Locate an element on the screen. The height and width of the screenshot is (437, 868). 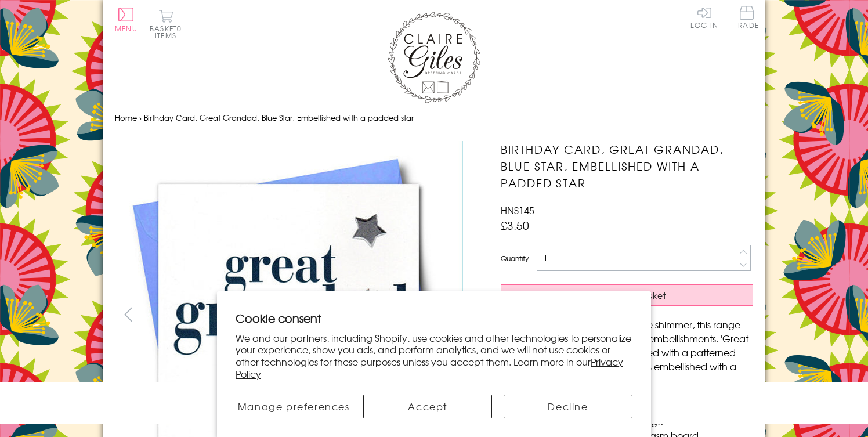
a: Trade is located at coordinates (746, 18).